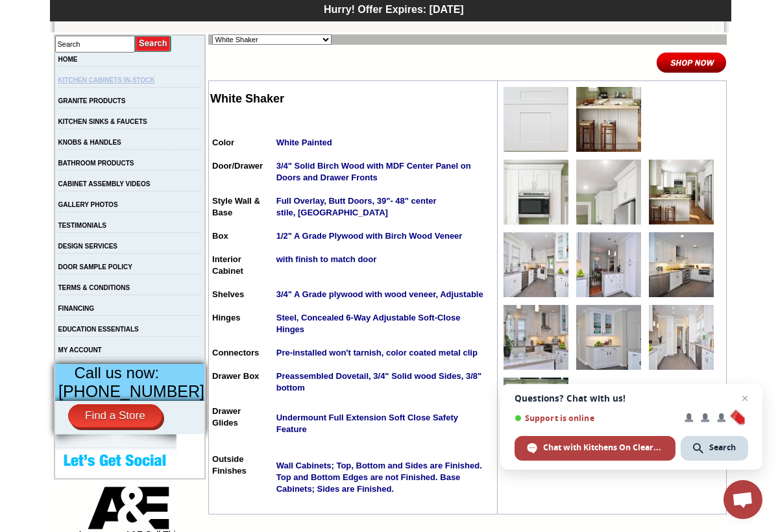 The image size is (778, 532). What do you see at coordinates (88, 204) in the screenshot?
I see `a: GALLERY PHOTOS` at bounding box center [88, 204].